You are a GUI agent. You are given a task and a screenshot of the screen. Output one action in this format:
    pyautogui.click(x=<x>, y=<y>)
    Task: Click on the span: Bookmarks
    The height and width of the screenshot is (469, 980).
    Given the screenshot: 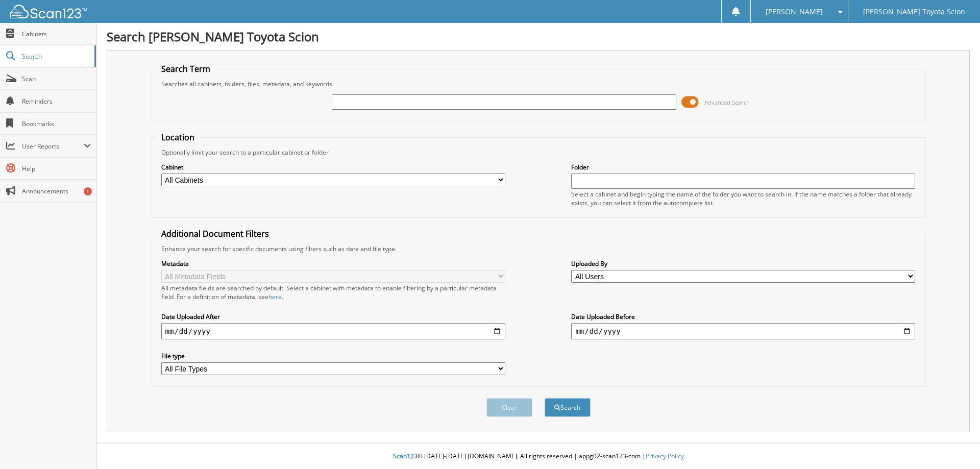 What is the action you would take?
    pyautogui.click(x=56, y=124)
    